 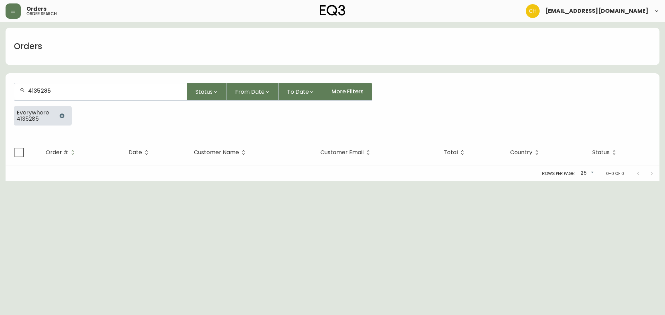 What do you see at coordinates (348, 92) in the screenshot?
I see `button: More Filters` at bounding box center [348, 92].